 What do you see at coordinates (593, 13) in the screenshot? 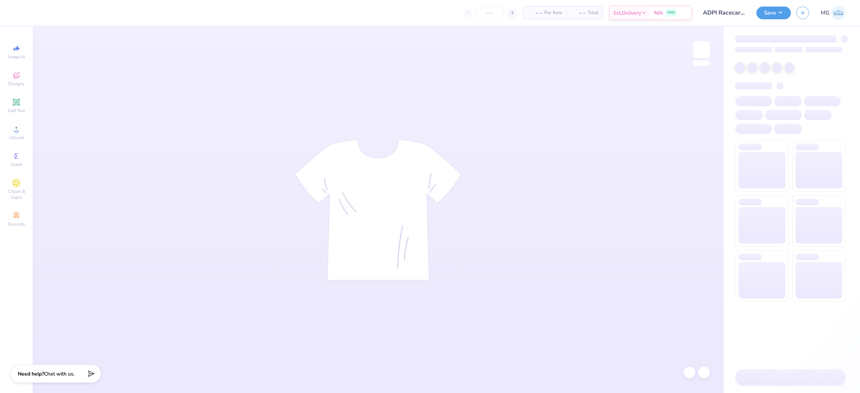
I see `span: Total` at bounding box center [593, 13].